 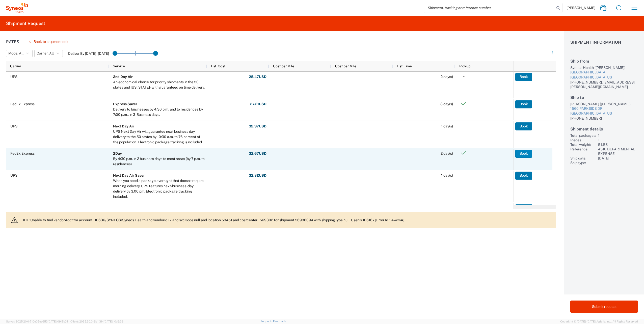 I want to click on p: DHL: Unable to find vendorAcct for account 110636/SYNEOS/Syneos Health and vendorId 17 and svcCod..., so click(x=286, y=220).